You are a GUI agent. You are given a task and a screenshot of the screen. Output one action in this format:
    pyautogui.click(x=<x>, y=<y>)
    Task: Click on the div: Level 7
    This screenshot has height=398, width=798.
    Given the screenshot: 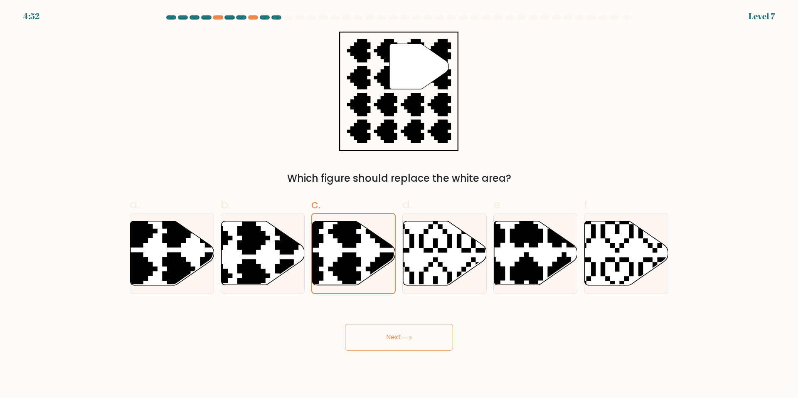 What is the action you would take?
    pyautogui.click(x=761, y=16)
    